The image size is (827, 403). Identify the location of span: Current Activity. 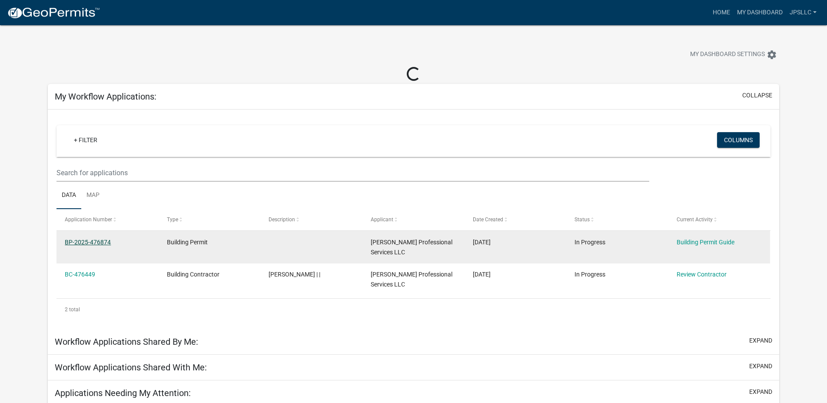
(695, 220).